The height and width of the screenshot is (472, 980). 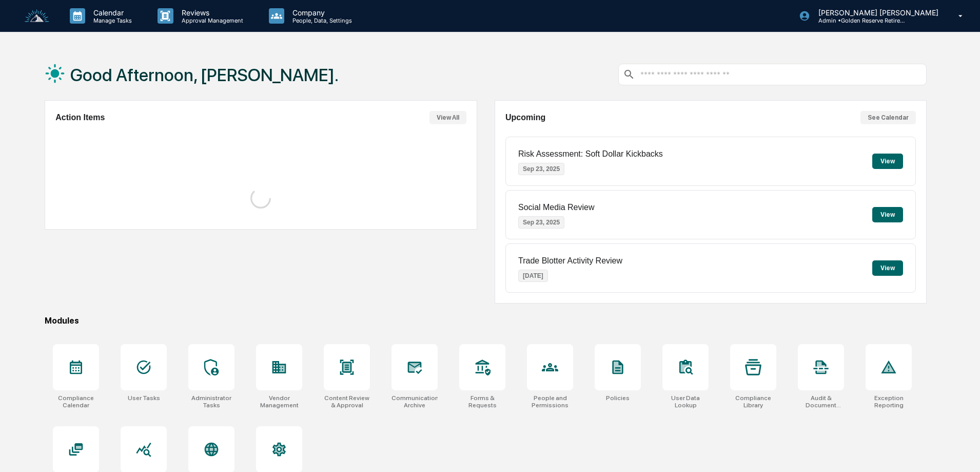 What do you see at coordinates (550, 402) in the screenshot?
I see `div: People and Permissions` at bounding box center [550, 402].